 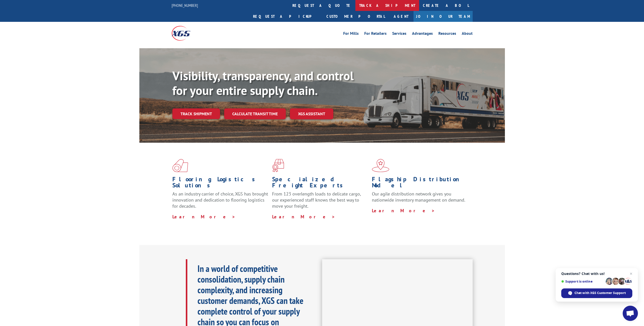 I want to click on a: For Retailers, so click(x=375, y=34).